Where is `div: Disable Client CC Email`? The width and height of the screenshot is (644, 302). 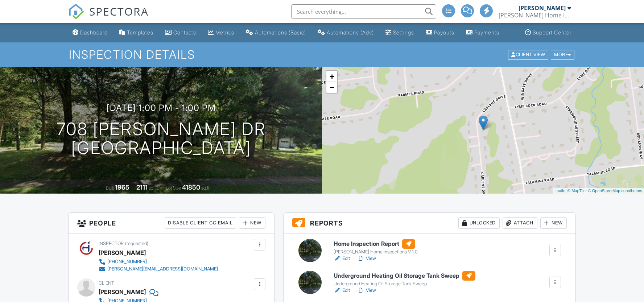
div: Disable Client CC Email is located at coordinates (200, 223).